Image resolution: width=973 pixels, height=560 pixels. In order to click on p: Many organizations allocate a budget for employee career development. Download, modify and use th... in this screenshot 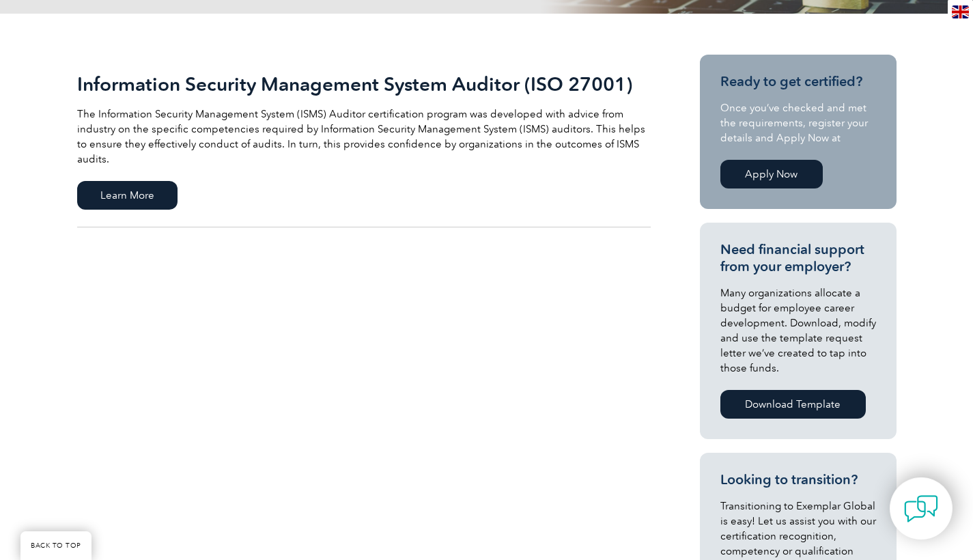, I will do `click(798, 331)`.